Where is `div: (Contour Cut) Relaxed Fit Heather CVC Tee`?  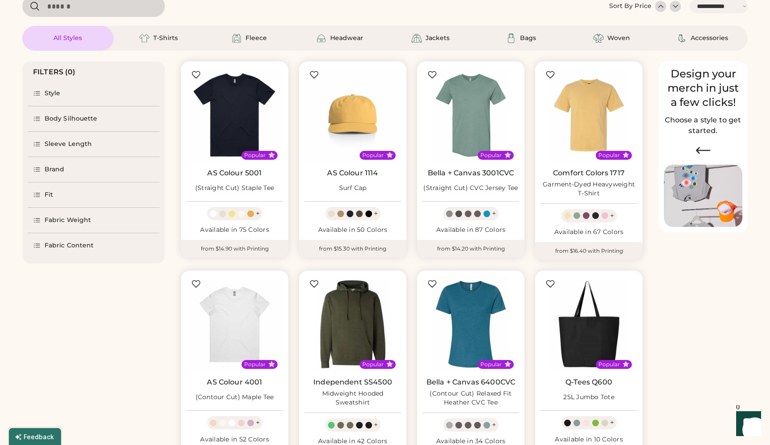
div: (Contour Cut) Relaxed Fit Heather CVC Tee is located at coordinates (470, 399).